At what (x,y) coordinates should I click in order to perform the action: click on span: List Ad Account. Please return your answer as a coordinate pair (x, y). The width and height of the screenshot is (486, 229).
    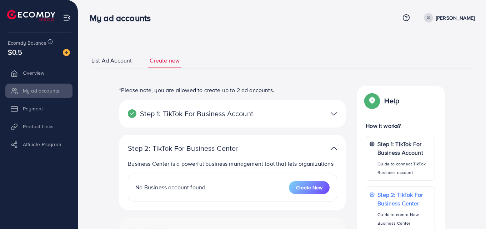
    Looking at the image, I should click on (111, 60).